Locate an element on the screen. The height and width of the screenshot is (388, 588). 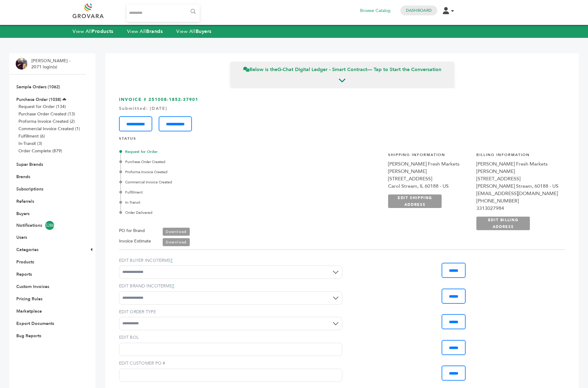
div: Request for Order is located at coordinates (198, 152).